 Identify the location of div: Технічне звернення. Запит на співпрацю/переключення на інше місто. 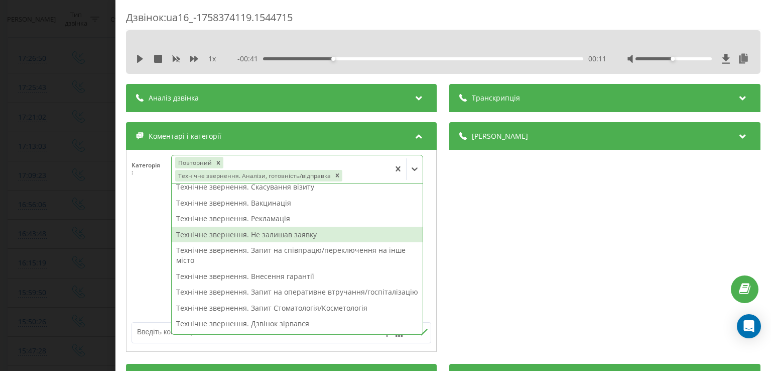
(297, 255).